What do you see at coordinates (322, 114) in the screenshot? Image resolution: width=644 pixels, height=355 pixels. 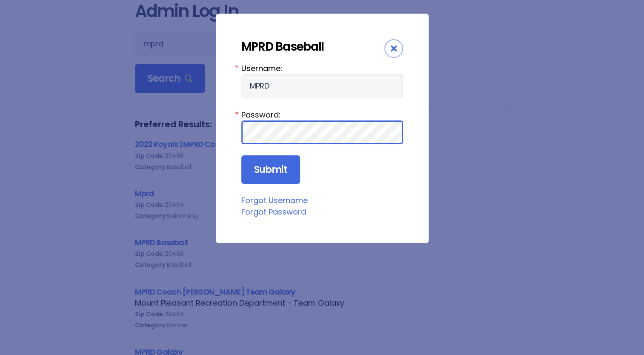 I see `label: Password:` at bounding box center [322, 114].